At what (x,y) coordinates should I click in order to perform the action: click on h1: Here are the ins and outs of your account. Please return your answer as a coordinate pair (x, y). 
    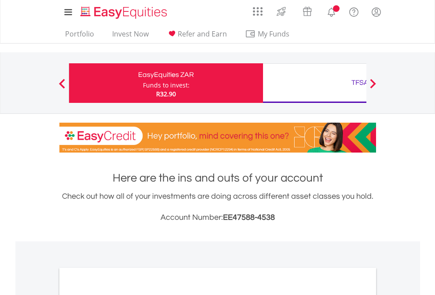
    Looking at the image, I should click on (218, 178).